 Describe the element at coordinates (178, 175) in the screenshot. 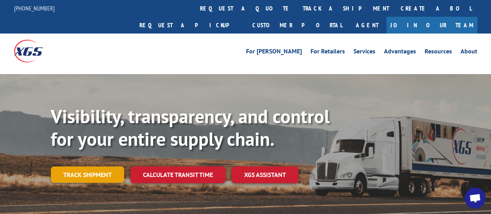

I see `a: Calculate transit time` at that location.